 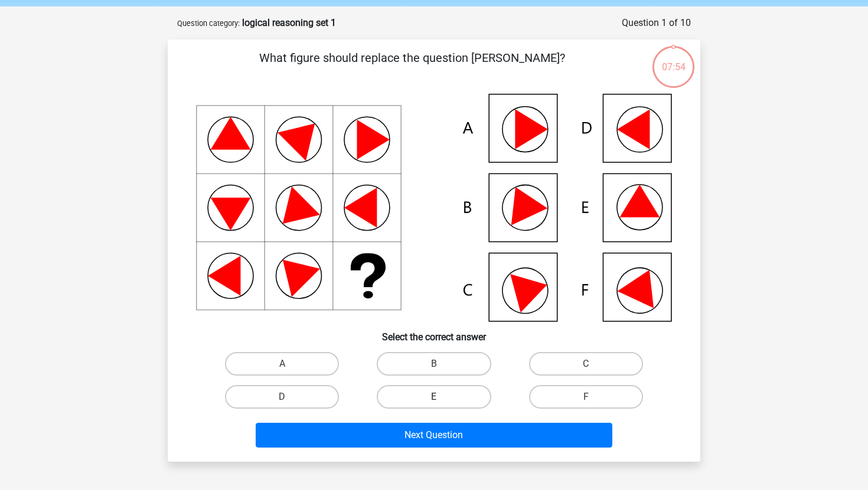 What do you see at coordinates (434, 435) in the screenshot?
I see `button: Next Question` at bounding box center [434, 435].